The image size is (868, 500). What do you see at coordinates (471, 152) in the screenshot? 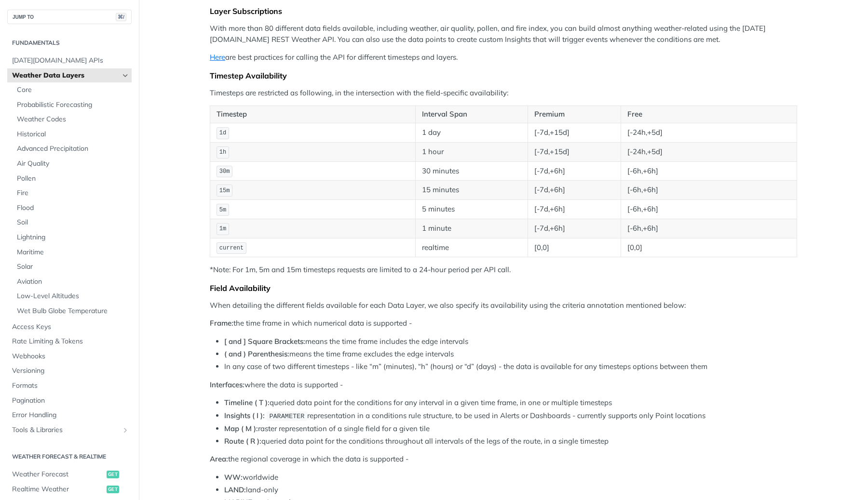
I see `td: 1 hour` at bounding box center [471, 152].